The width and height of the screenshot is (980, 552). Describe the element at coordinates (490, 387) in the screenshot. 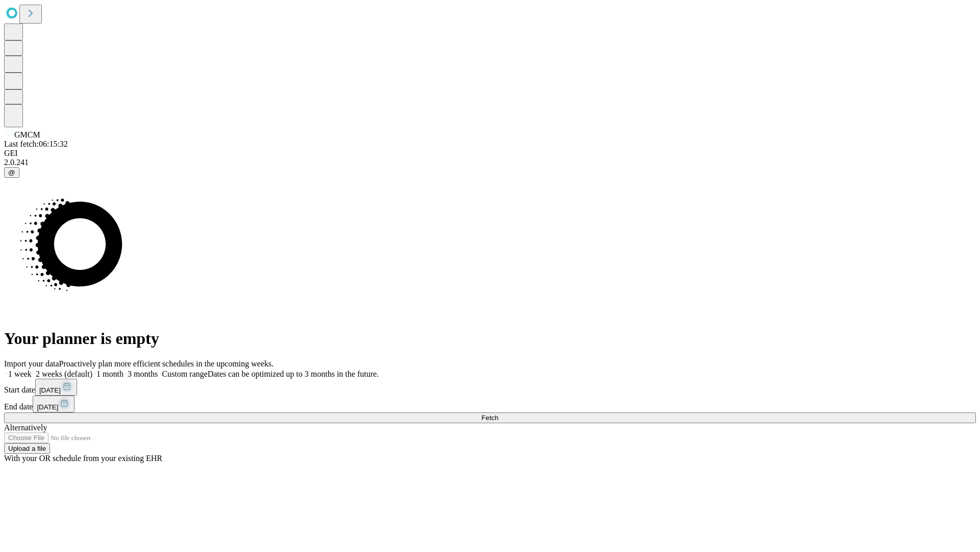

I see `div: Start date` at that location.